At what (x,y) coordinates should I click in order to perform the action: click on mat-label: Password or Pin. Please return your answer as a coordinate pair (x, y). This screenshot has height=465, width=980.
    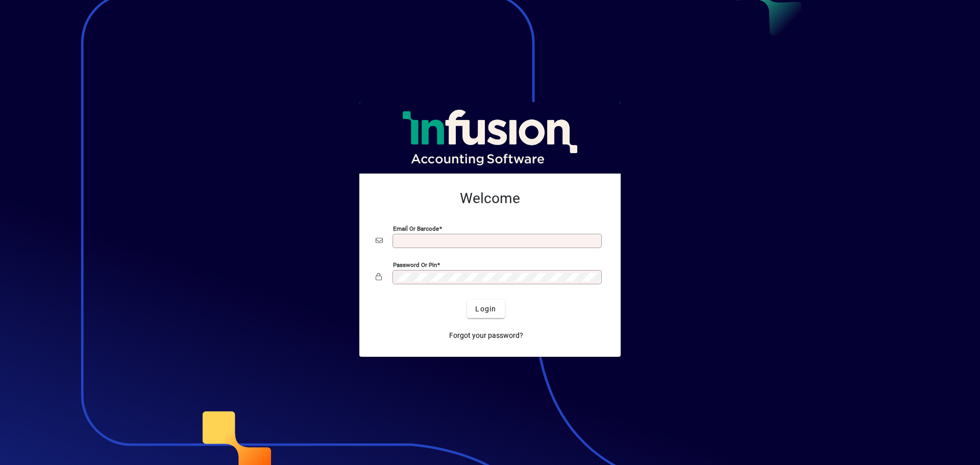
    Looking at the image, I should click on (415, 265).